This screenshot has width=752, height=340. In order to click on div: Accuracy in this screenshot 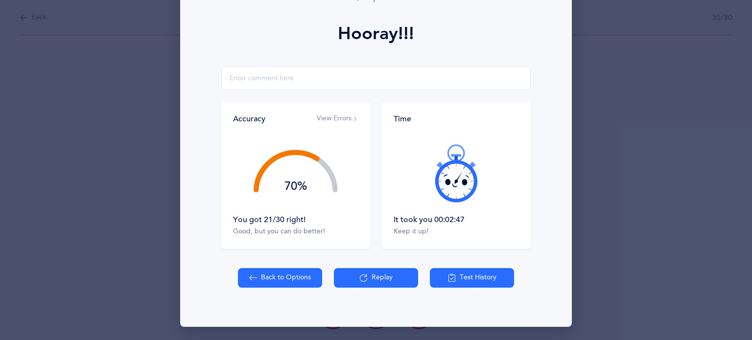, I will do `click(249, 119)`.